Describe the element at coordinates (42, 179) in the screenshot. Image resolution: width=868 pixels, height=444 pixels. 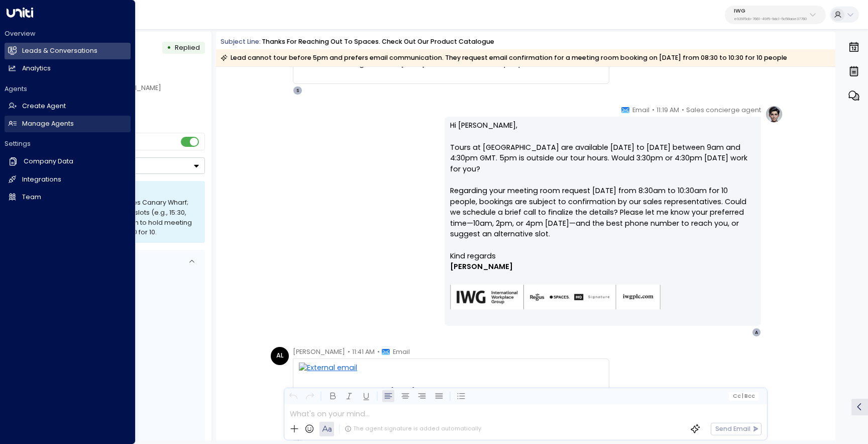
I see `h2: Integrations` at that location.